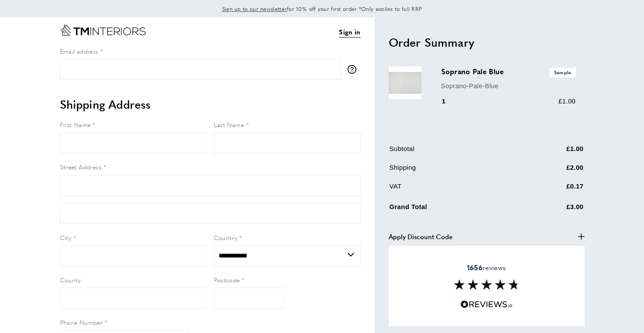 This screenshot has height=333, width=644. Describe the element at coordinates (456, 209) in the screenshot. I see `td: Grand Total` at that location.